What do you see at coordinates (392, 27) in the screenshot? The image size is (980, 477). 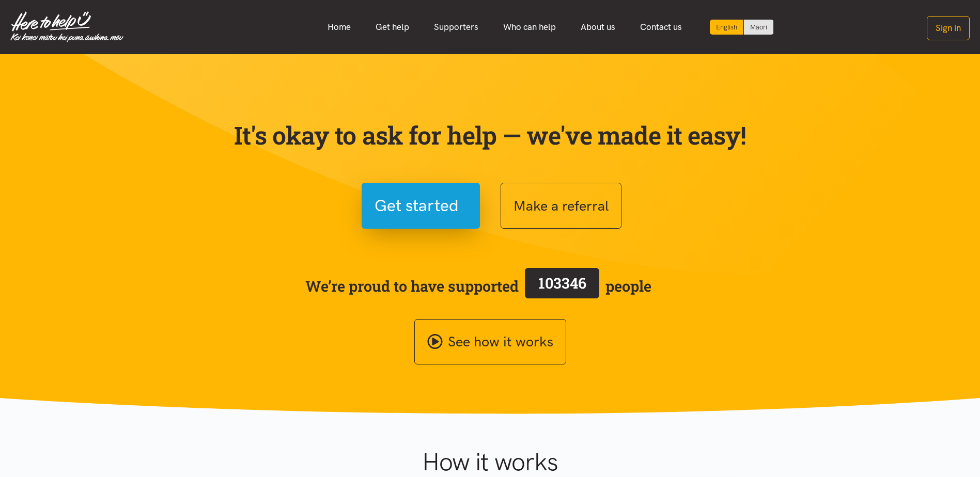 I see `a: Get help` at bounding box center [392, 27].